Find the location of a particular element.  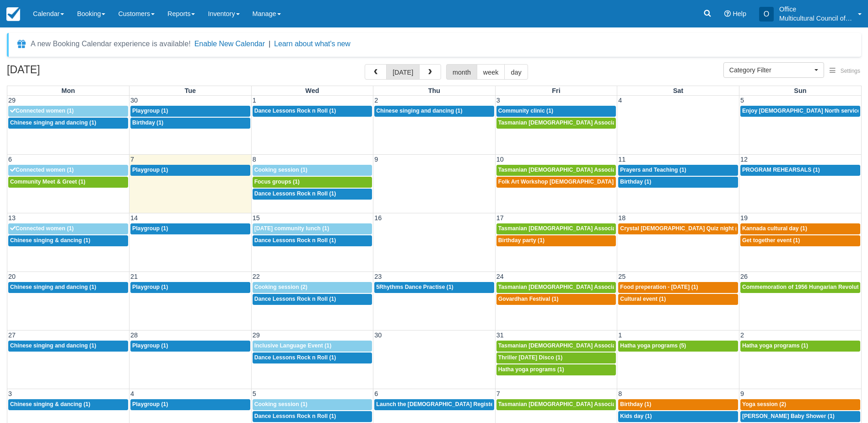

p: Office is located at coordinates (817, 9).